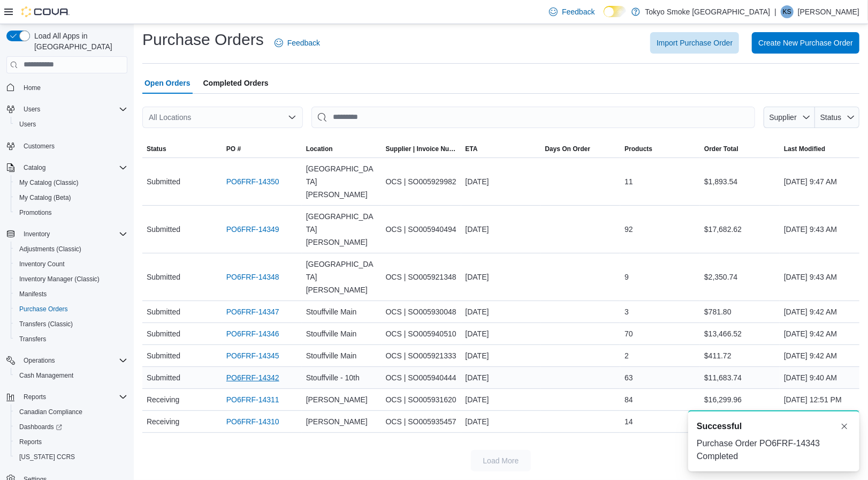 The image size is (868, 480). Describe the element at coordinates (46, 376) in the screenshot. I see `a: Cash Management` at that location.